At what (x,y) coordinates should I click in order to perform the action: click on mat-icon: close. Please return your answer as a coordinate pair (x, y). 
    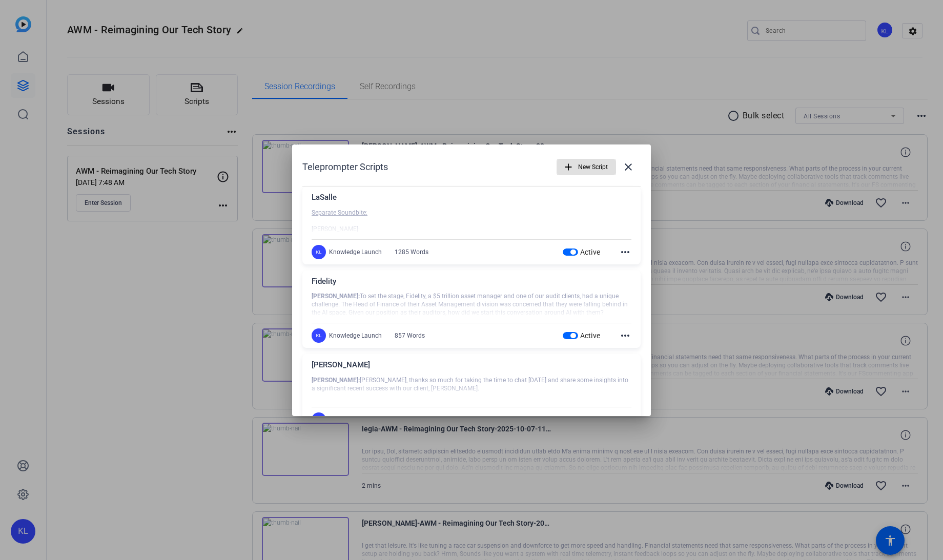
    Looking at the image, I should click on (629, 167).